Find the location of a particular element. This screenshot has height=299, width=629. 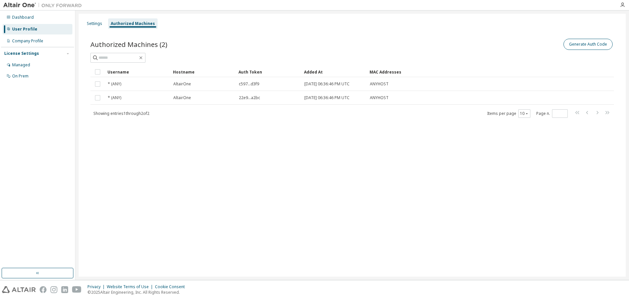

span: 22e9...a2bc is located at coordinates (249, 98).